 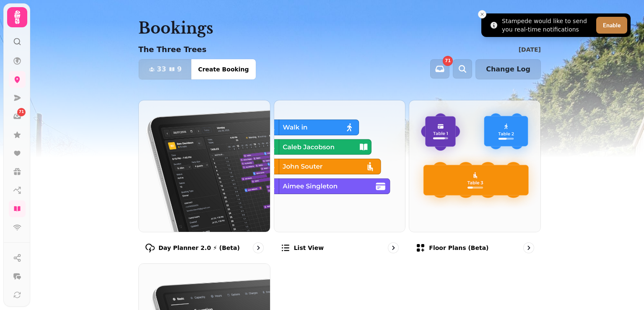 What do you see at coordinates (223, 69) in the screenshot?
I see `span: Create Booking` at bounding box center [223, 69].